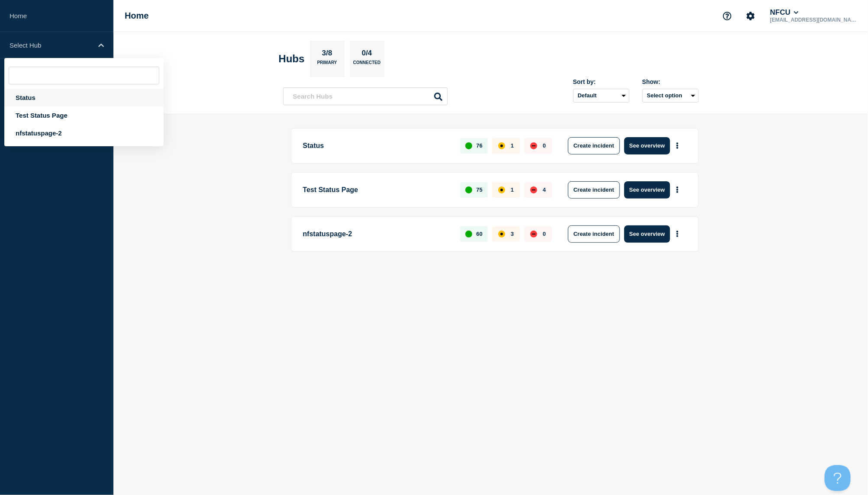 This screenshot has height=495, width=868. What do you see at coordinates (544, 189) in the screenshot?
I see `p: 4` at bounding box center [544, 189].